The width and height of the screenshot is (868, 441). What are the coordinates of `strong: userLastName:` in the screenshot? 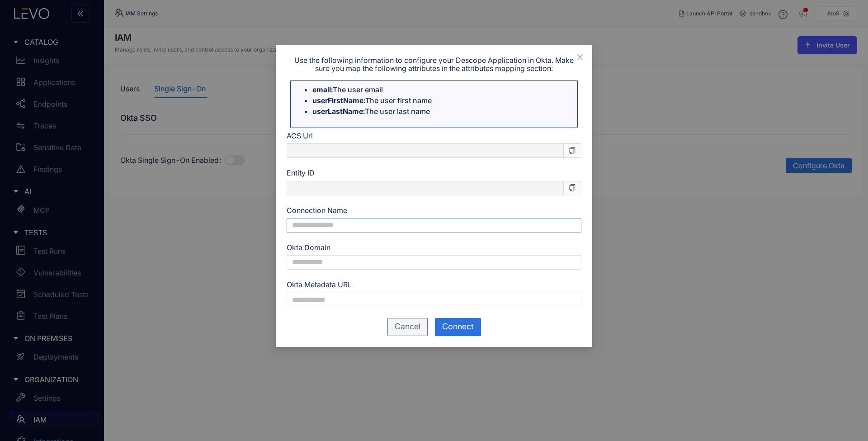 It's located at (339, 111).